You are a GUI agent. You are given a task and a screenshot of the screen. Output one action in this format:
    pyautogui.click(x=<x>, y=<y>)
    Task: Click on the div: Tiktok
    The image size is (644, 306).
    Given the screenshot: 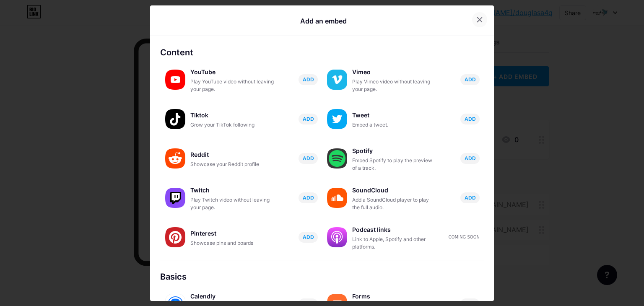 What is the action you would take?
    pyautogui.click(x=232, y=115)
    